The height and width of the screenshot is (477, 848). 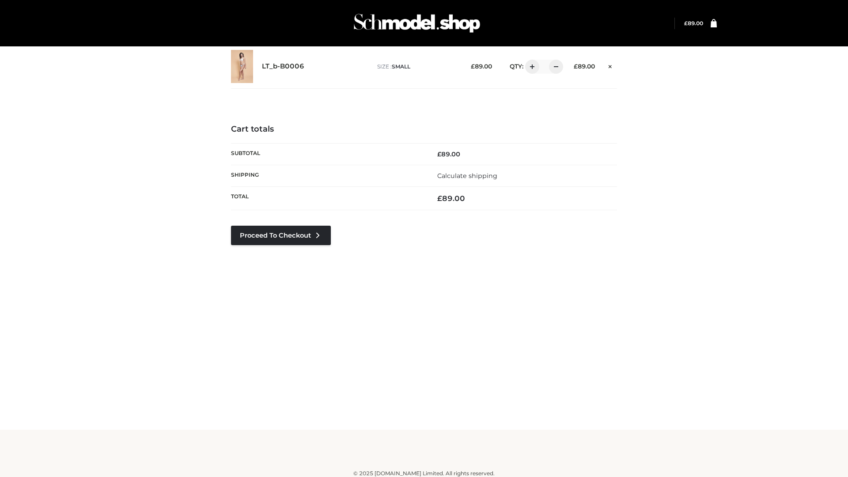 What do you see at coordinates (327, 175) in the screenshot?
I see `th: Shipping` at bounding box center [327, 175].